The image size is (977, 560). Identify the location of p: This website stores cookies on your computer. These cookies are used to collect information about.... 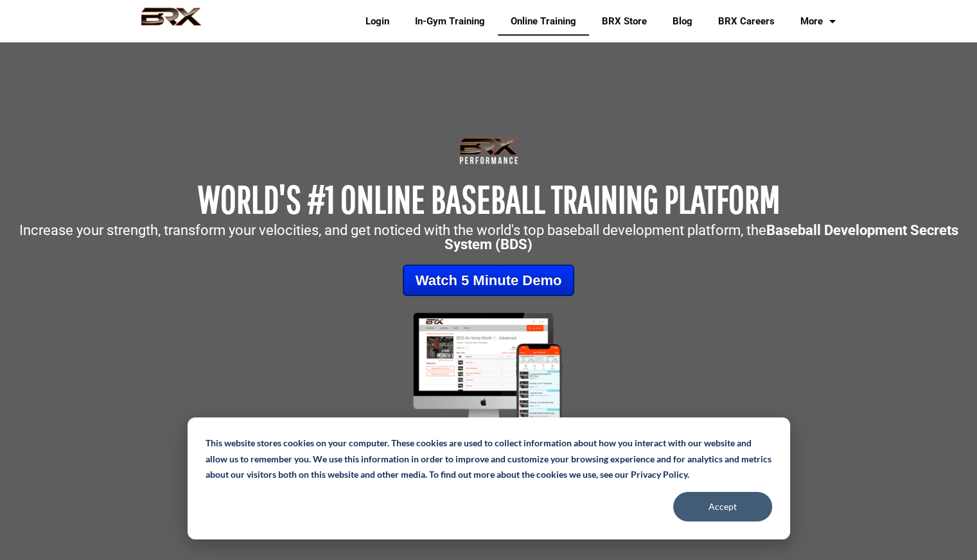
(489, 459).